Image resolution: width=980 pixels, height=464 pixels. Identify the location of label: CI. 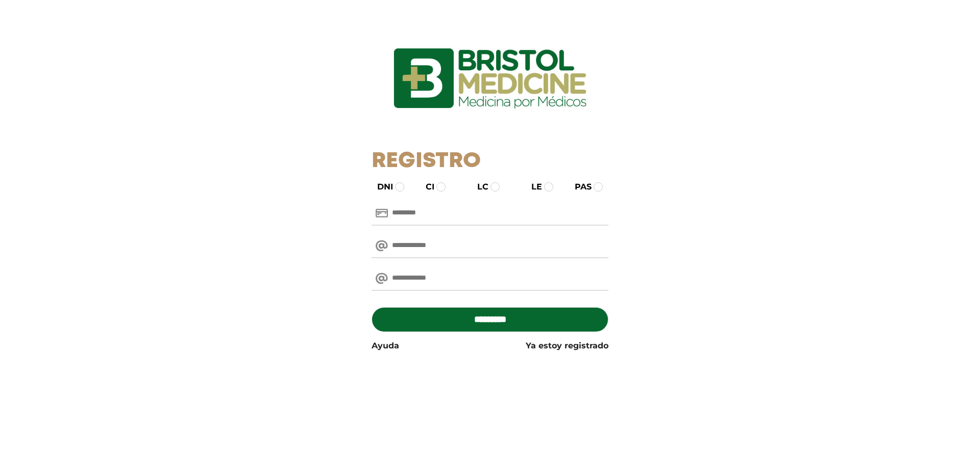
(425, 188).